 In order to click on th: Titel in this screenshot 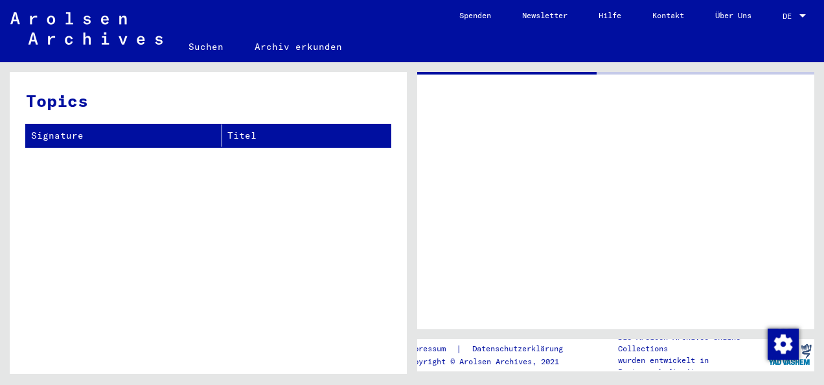, I will do `click(306, 135)`.